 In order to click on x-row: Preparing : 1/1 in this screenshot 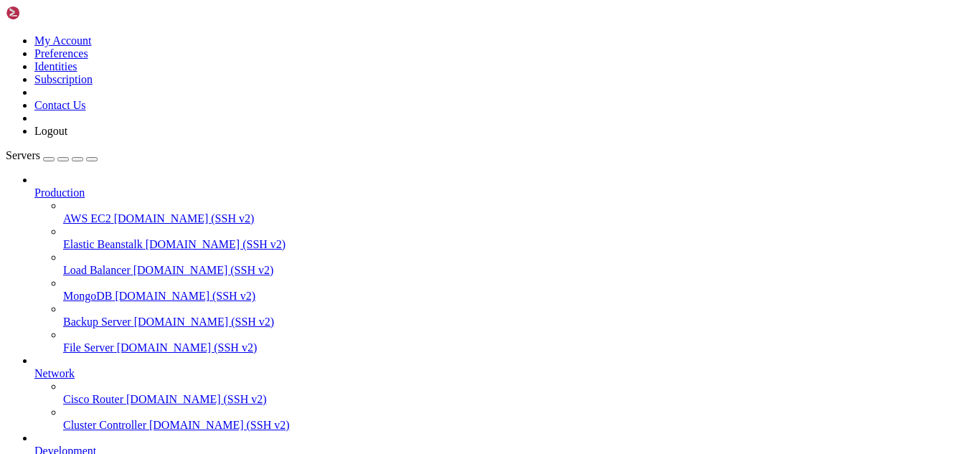, I will do `click(400, 73)`.